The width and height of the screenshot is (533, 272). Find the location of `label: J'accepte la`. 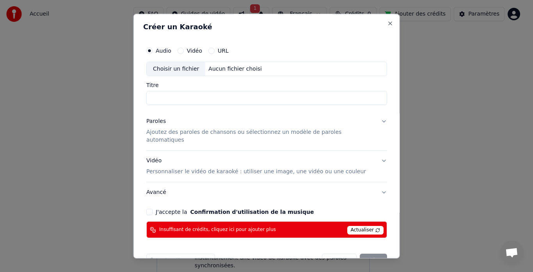

label: J'accepte la is located at coordinates (234, 212).